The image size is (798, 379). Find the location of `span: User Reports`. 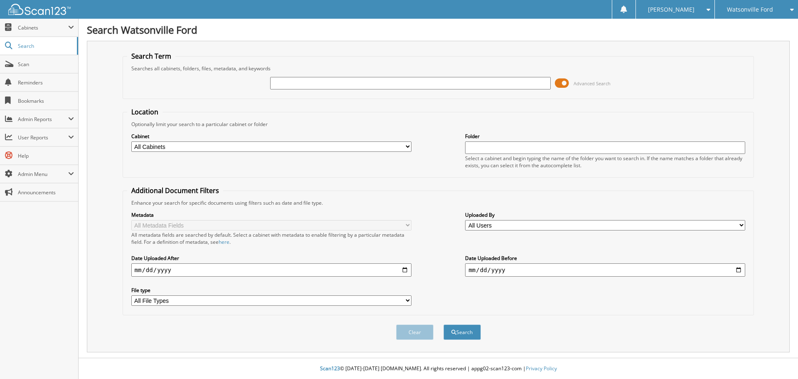

span: User Reports is located at coordinates (43, 137).